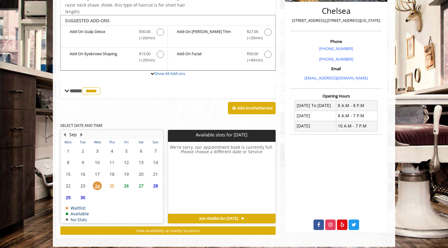 The height and width of the screenshot is (248, 448). I want to click on h2: Chelsea, so click(336, 11).